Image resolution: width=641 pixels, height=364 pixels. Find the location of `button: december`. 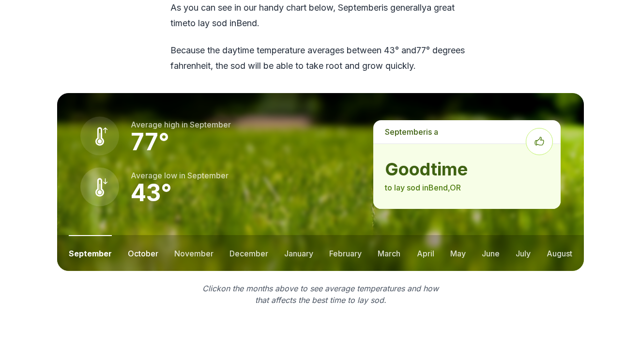

button: december is located at coordinates (249, 253).